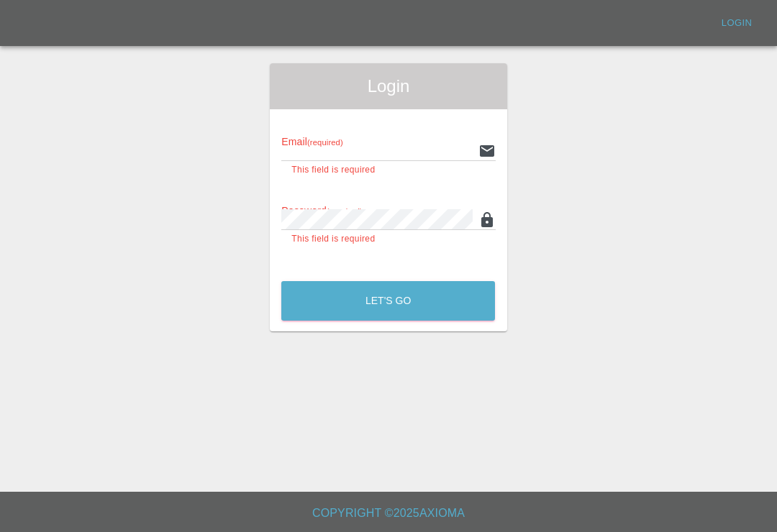 This screenshot has width=777, height=532. Describe the element at coordinates (311, 142) in the screenshot. I see `span: Email` at that location.